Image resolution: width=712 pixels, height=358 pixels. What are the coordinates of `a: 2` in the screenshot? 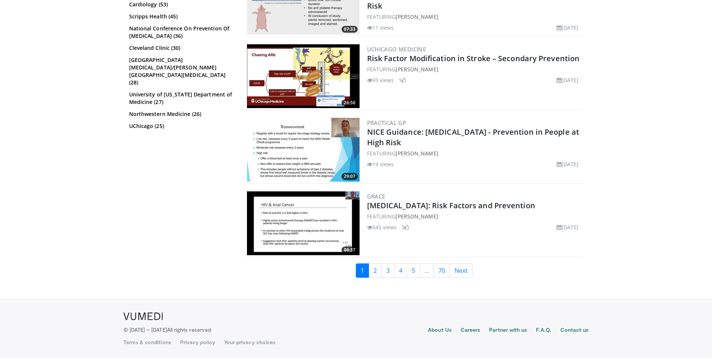 It's located at (375, 271).